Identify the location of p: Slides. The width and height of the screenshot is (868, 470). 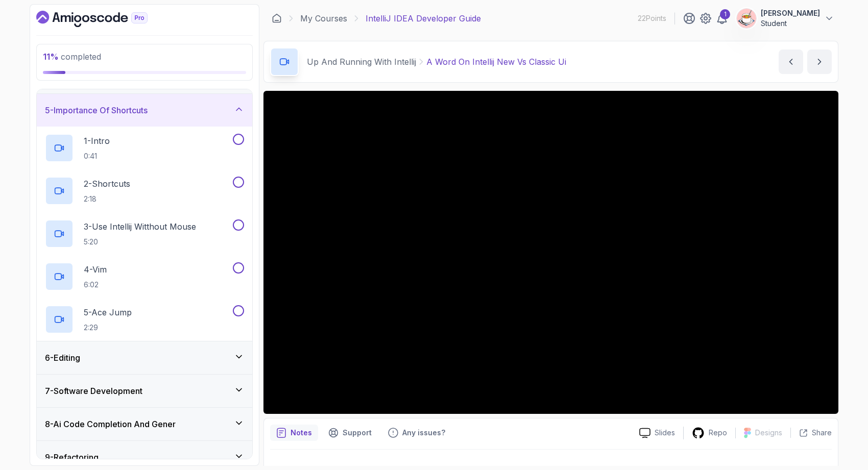
(665, 433).